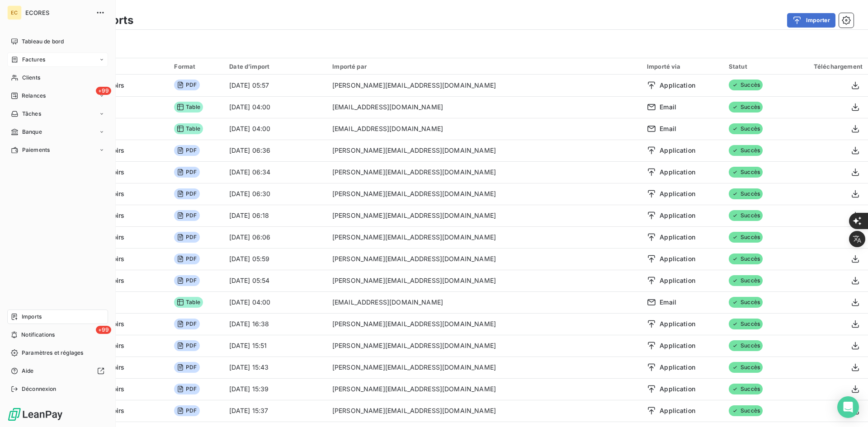 This screenshot has width=868, height=427. What do you see at coordinates (826, 66) in the screenshot?
I see `div: Téléchargement` at bounding box center [826, 66].